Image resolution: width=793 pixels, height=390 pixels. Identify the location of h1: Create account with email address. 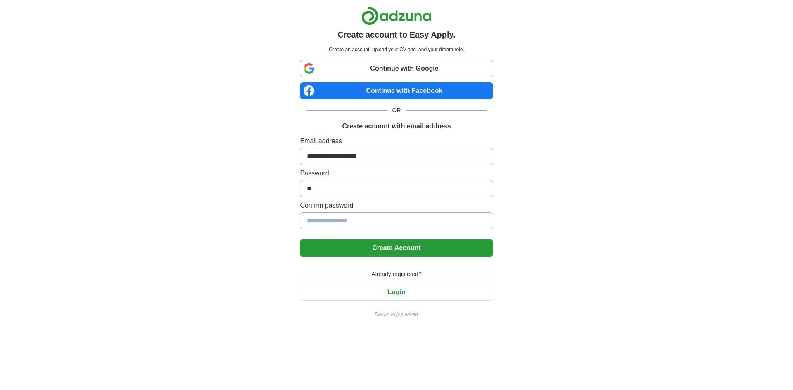
(396, 126).